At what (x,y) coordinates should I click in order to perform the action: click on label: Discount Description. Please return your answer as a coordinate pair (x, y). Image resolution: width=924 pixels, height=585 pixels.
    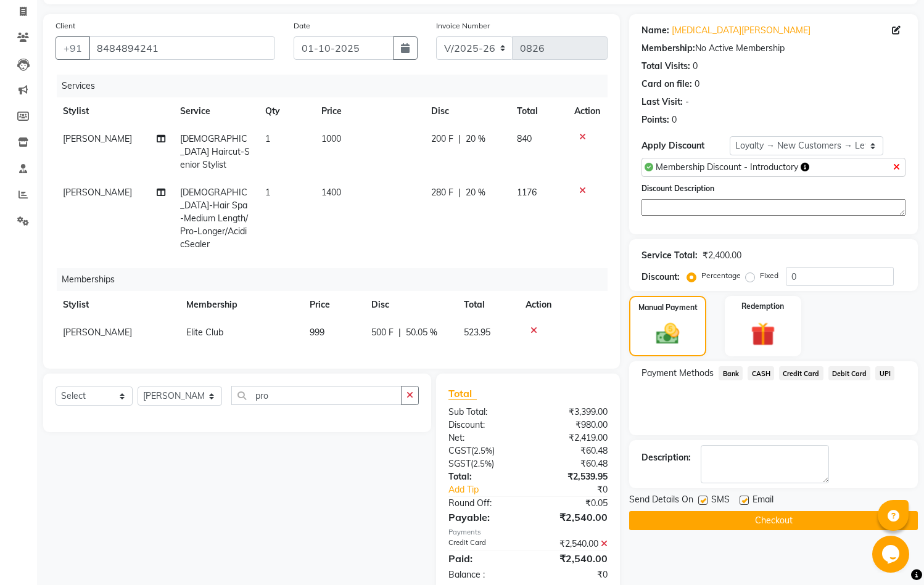
    Looking at the image, I should click on (677, 189).